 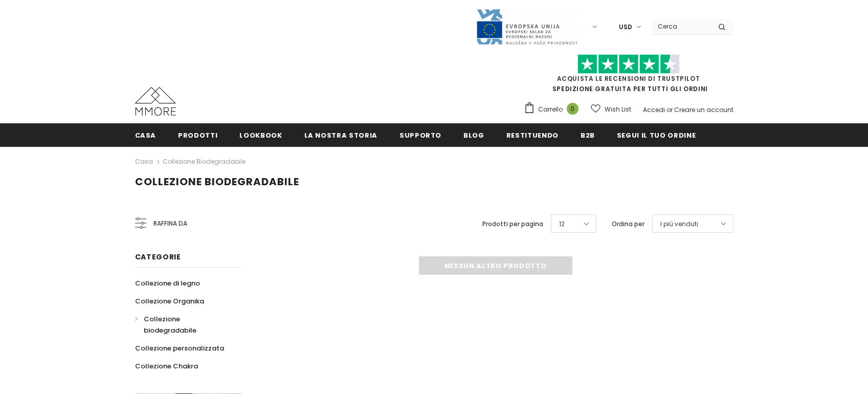 I want to click on img: Fidati di Pilot Stars, so click(x=629, y=64).